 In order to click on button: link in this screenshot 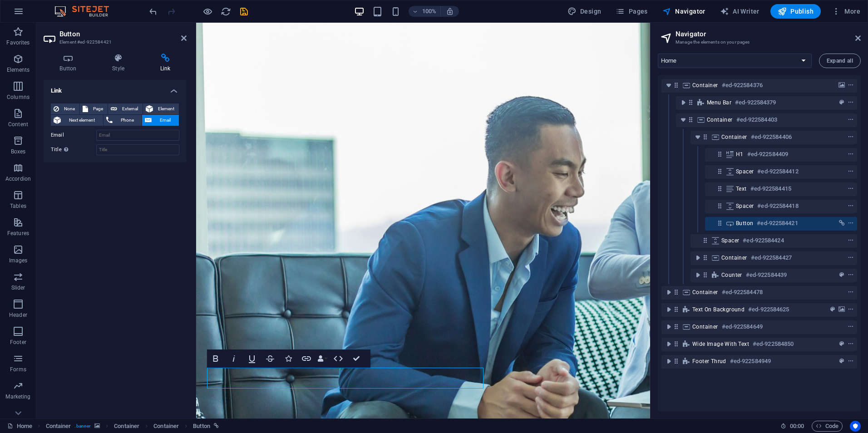, I will do `click(841, 223)`.